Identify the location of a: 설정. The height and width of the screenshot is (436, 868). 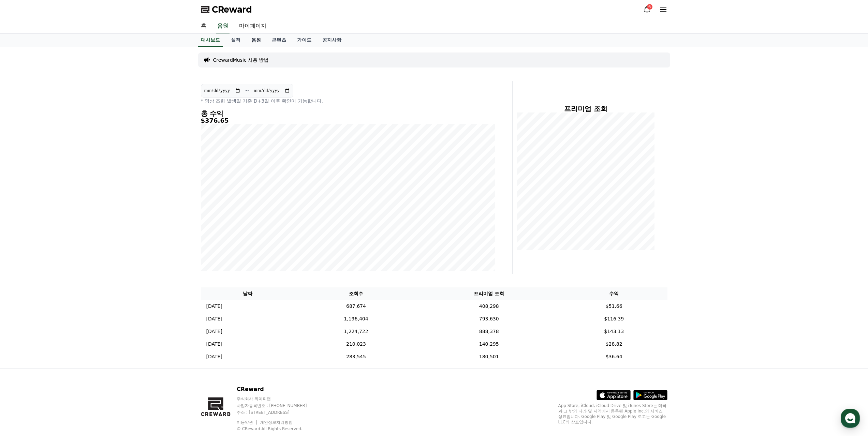
(109, 225).